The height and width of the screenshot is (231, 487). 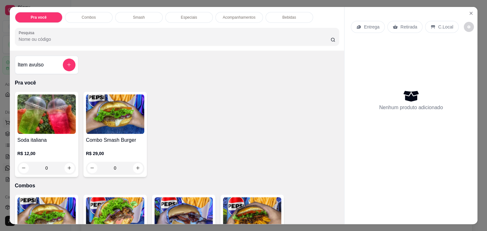 I want to click on p: Nenhum produto adicionado, so click(x=411, y=108).